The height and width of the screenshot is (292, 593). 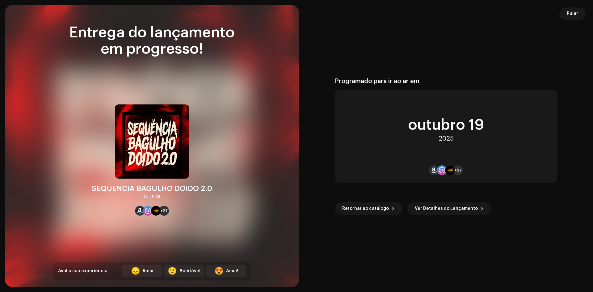 What do you see at coordinates (446, 209) in the screenshot?
I see `span: Ver Detalhes do Lançamento` at bounding box center [446, 209].